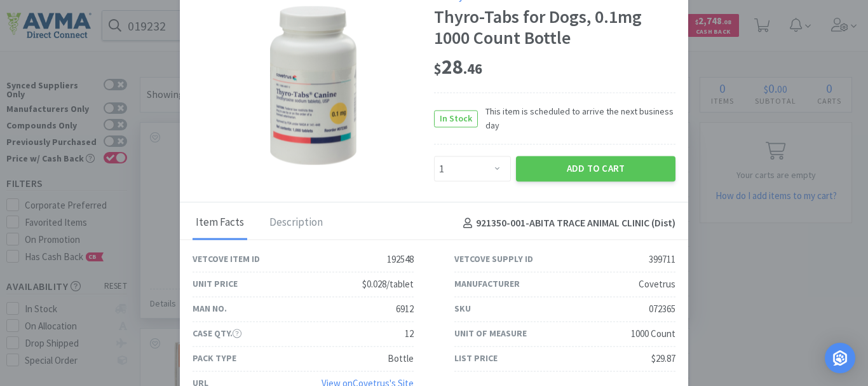 The image size is (868, 386). What do you see at coordinates (227, 259) in the screenshot?
I see `div: Vetcove Item ID` at bounding box center [227, 259].